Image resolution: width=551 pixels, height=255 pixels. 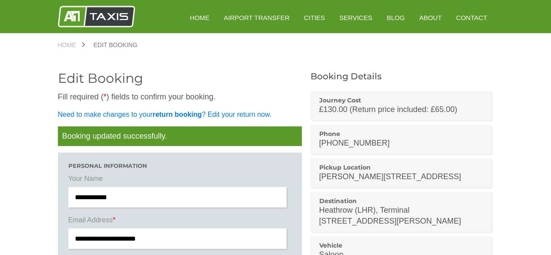 I want to click on h3: Journey Cost, so click(x=401, y=100).